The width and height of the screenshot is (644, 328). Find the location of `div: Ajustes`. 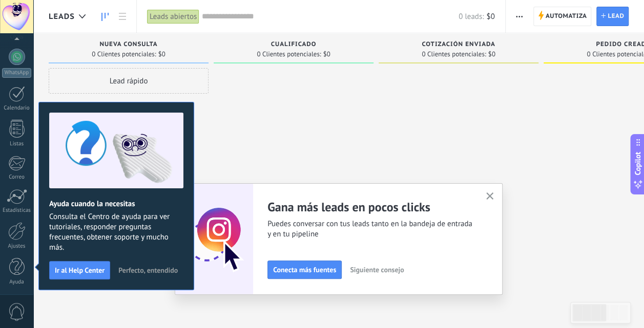

div: Ajustes is located at coordinates (17, 246).